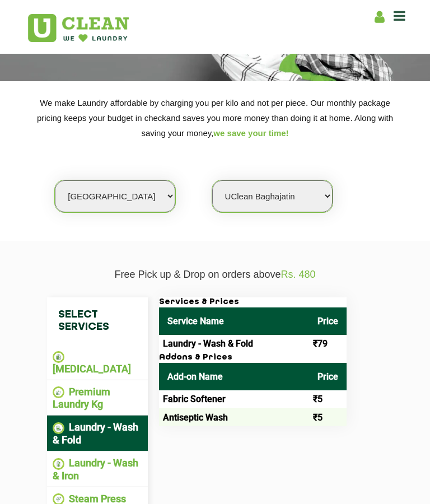  What do you see at coordinates (98, 398) in the screenshot?
I see `li: Premium Laundry Kg` at bounding box center [98, 398].